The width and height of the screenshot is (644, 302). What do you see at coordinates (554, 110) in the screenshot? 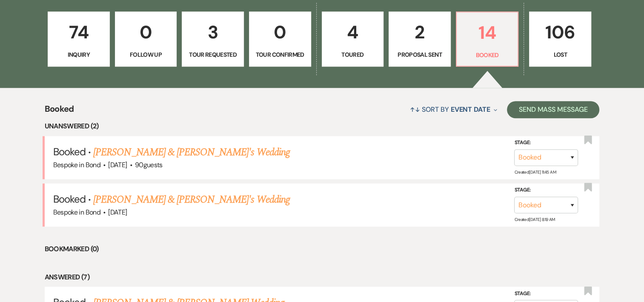
I see `button: Send Mass Message` at bounding box center [554, 110].